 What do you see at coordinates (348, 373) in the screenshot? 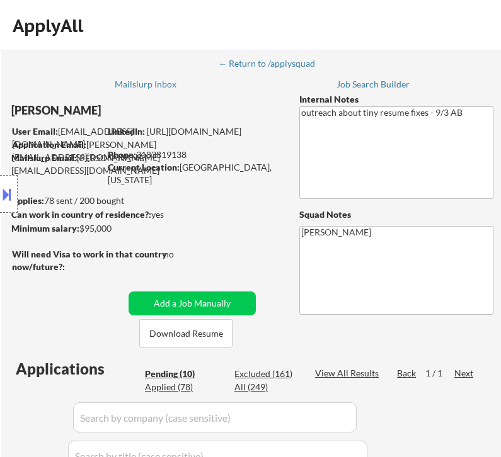
I see `div: View All Results` at bounding box center [348, 373].